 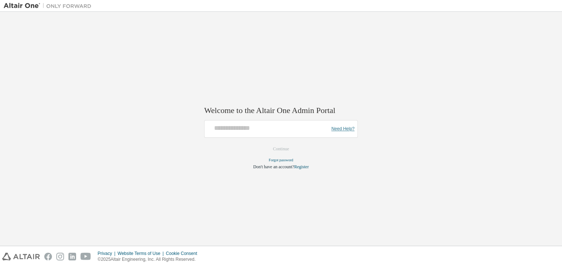 I want to click on a: Forgot password, so click(x=281, y=160).